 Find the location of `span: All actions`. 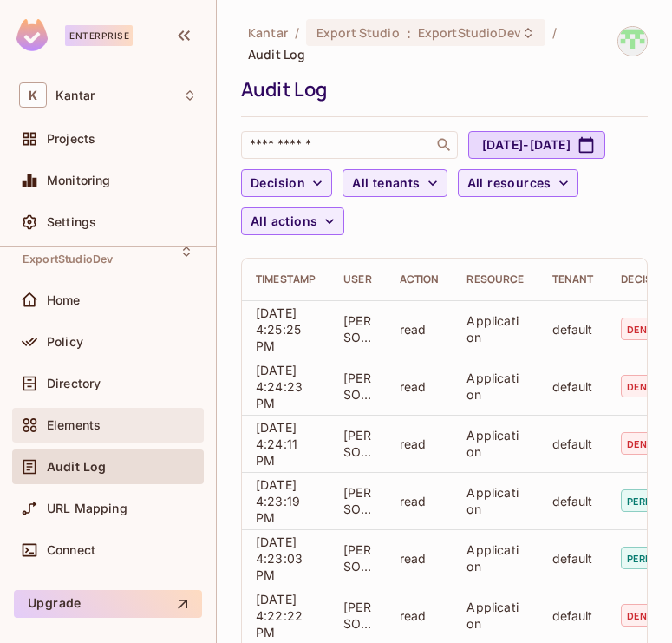

span: All actions is located at coordinates (283, 222).